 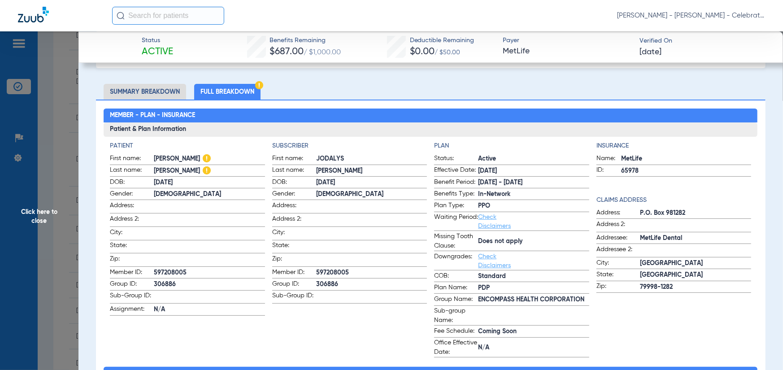 I want to click on span: P.O. Box 981282, so click(x=695, y=213).